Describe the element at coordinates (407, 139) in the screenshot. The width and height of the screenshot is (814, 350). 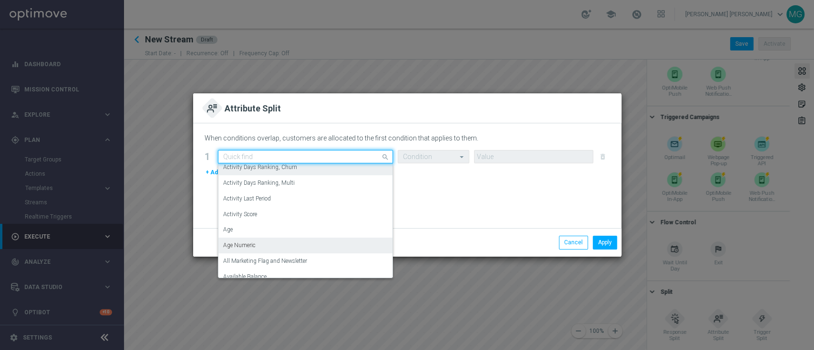
I see `div: When conditions overlap, customers are allocated to the first condition that applies to them.` at that location.